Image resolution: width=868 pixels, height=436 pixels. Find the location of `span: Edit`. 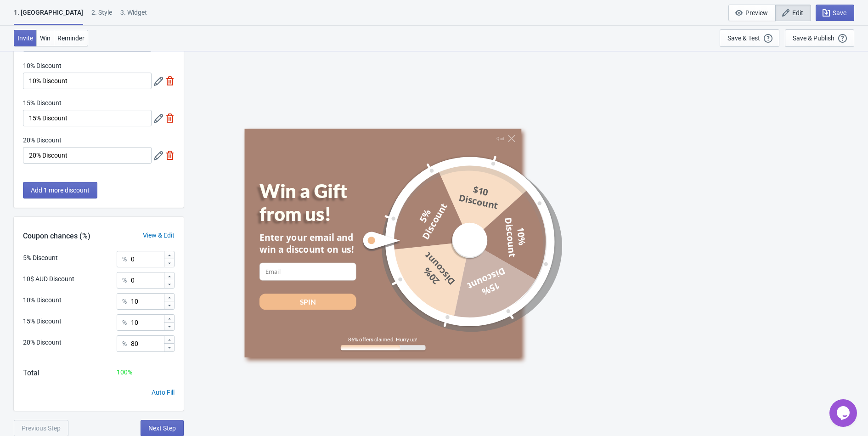

span: Edit is located at coordinates (798, 13).